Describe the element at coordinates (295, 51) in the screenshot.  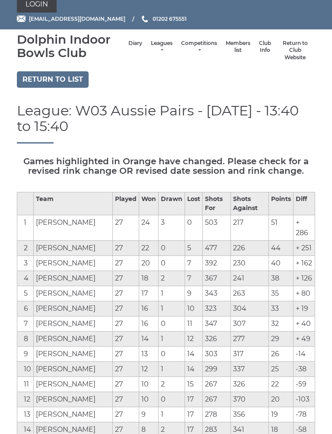
I see `a: Return to Club Website` at that location.